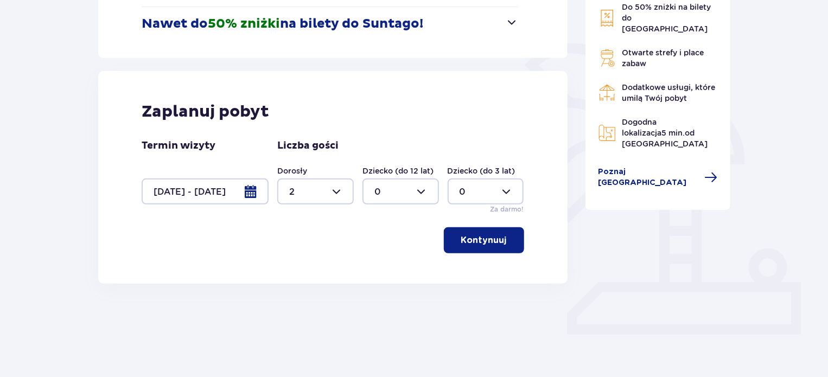 The width and height of the screenshot is (828, 377). Describe the element at coordinates (308, 146) in the screenshot. I see `p: Liczba gości` at that location.